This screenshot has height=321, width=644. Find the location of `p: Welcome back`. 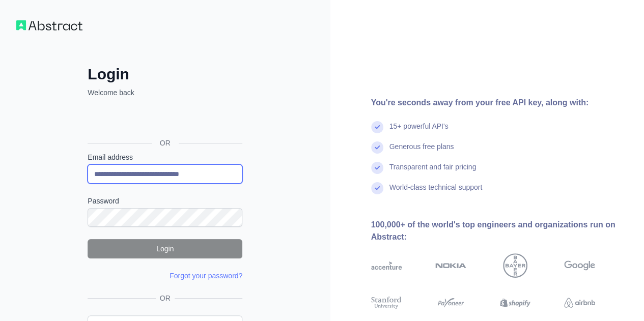

p: Welcome back is located at coordinates (165, 93).